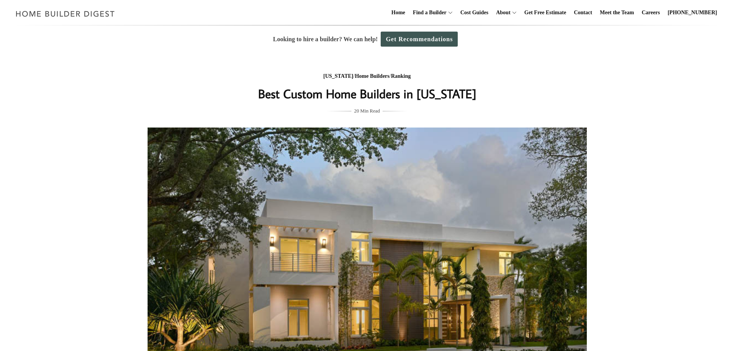 The width and height of the screenshot is (734, 351). Describe the element at coordinates (474, 13) in the screenshot. I see `a: Cost Guides` at that location.